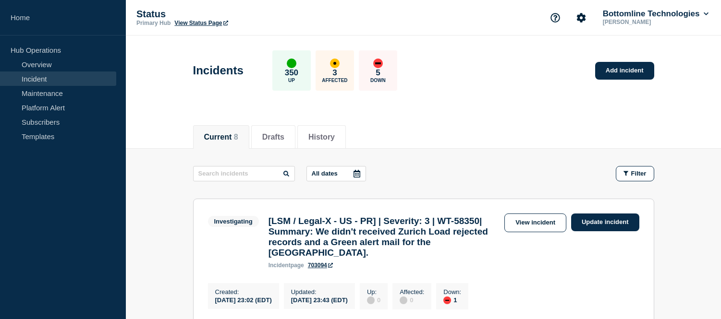 The image size is (721, 319). Describe the element at coordinates (555, 18) in the screenshot. I see `button: Support` at that location.